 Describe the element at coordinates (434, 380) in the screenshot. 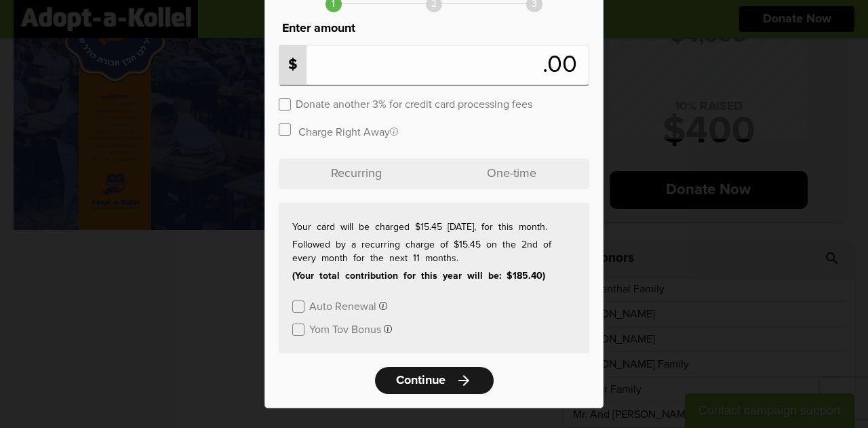

I see `a: Continuearrow_forward` at that location.